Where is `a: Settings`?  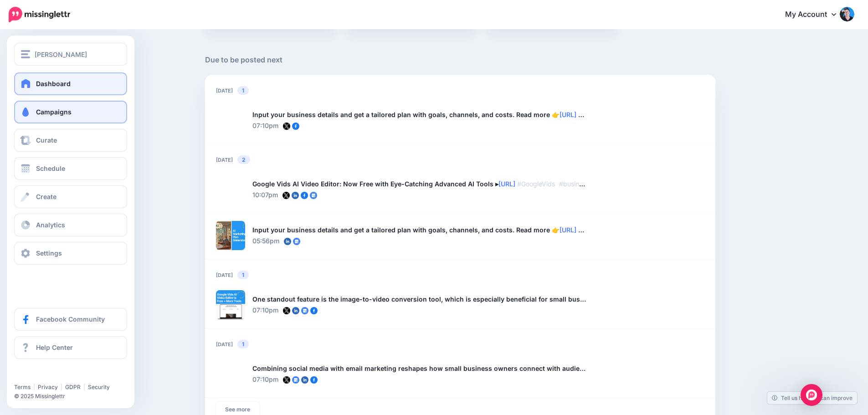
a: Settings is located at coordinates (70, 253).